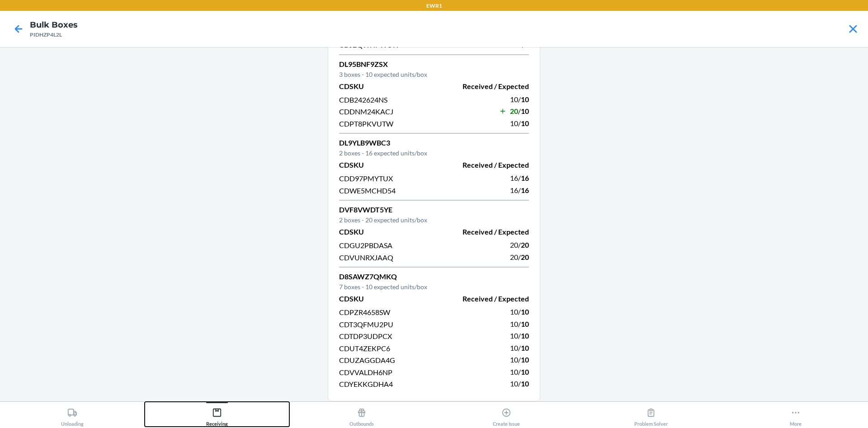 The width and height of the screenshot is (868, 428). I want to click on button: Outbounds, so click(362, 414).